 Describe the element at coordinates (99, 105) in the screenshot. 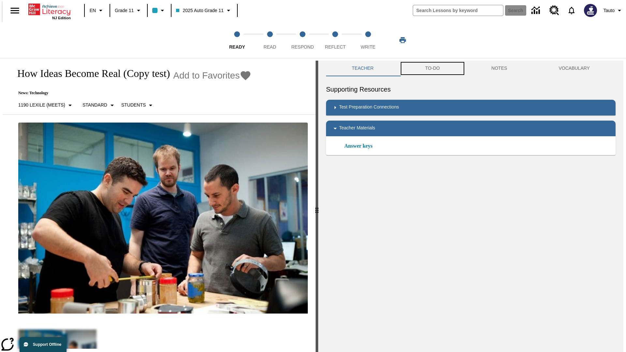

I see `button: Scaffolds, Standard` at that location.